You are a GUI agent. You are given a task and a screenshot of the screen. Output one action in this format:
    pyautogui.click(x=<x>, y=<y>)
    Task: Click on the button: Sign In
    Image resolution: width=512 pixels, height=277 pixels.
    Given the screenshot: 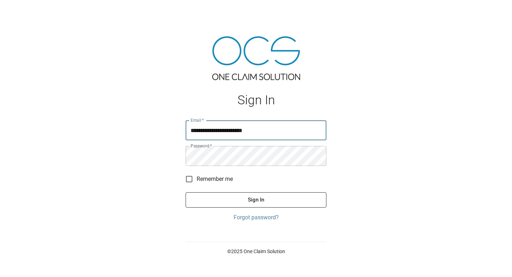 What is the action you would take?
    pyautogui.click(x=256, y=200)
    